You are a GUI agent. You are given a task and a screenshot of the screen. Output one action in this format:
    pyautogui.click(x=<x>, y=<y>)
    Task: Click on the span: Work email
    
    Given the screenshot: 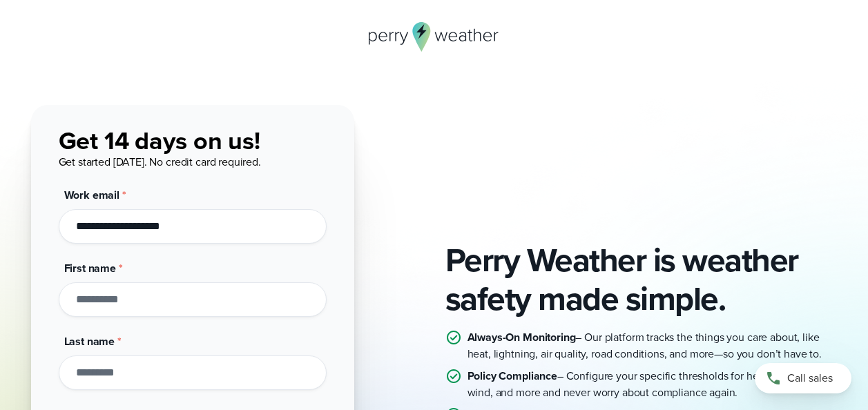 What is the action you would take?
    pyautogui.click(x=92, y=195)
    